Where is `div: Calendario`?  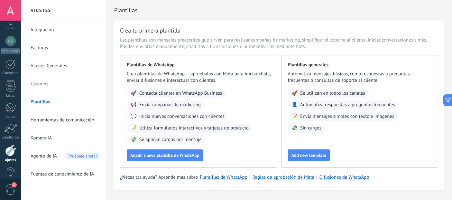 div: Calendario is located at coordinates (11, 73).